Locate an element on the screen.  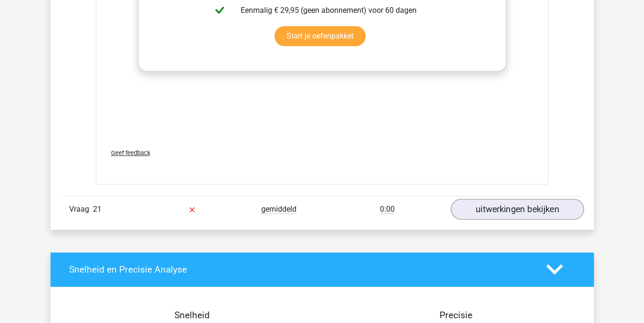
h4: Snelheid en Precisie Analyse is located at coordinates (300, 270).